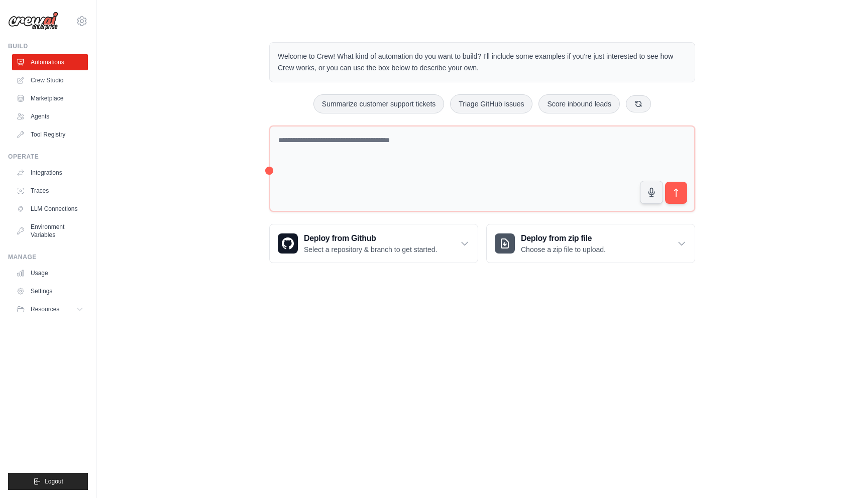  Describe the element at coordinates (48, 46) in the screenshot. I see `div: Build` at that location.